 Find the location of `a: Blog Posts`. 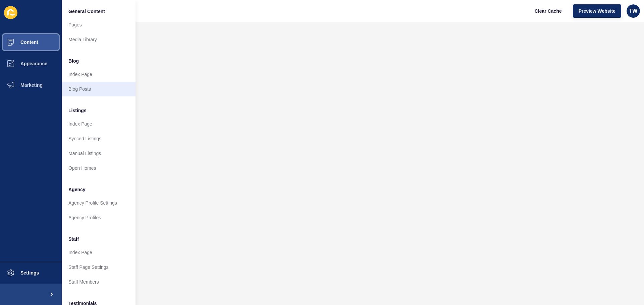

a: Blog Posts is located at coordinates (99, 89).